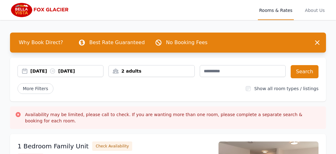  Describe the element at coordinates (112, 146) in the screenshot. I see `button: Check Availability` at that location.